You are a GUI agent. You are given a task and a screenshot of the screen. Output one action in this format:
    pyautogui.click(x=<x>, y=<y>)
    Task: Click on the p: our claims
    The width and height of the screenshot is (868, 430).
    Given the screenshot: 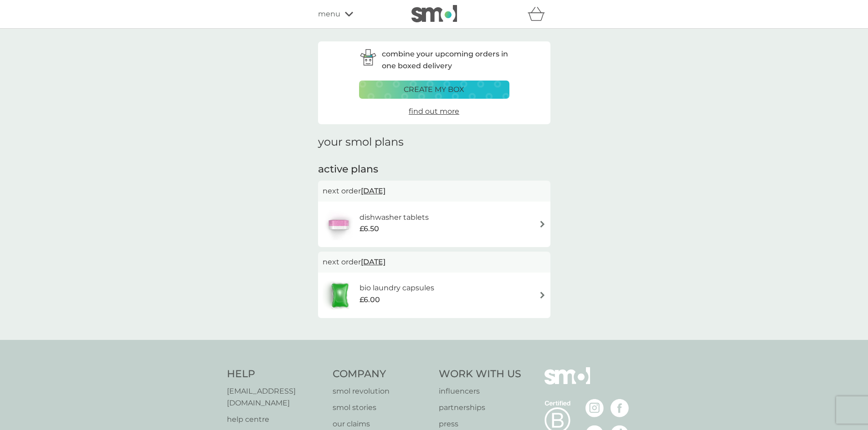 What is the action you would take?
    pyautogui.click(x=381, y=424)
    